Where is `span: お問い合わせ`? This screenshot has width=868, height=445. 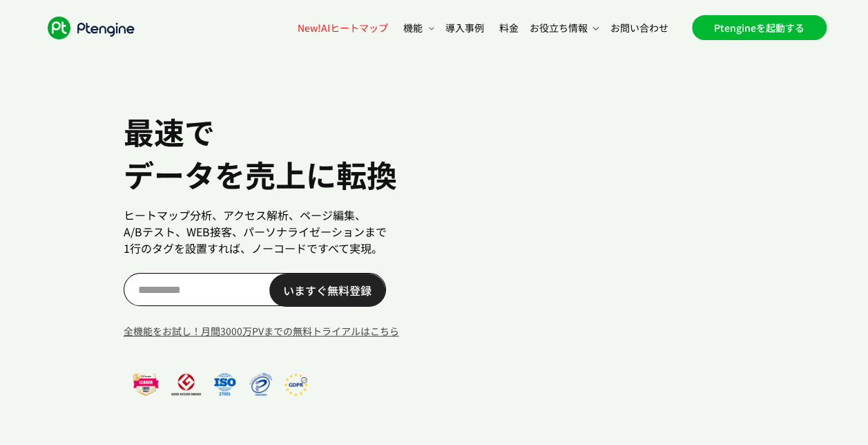 span: お問い合わせ is located at coordinates (640, 28).